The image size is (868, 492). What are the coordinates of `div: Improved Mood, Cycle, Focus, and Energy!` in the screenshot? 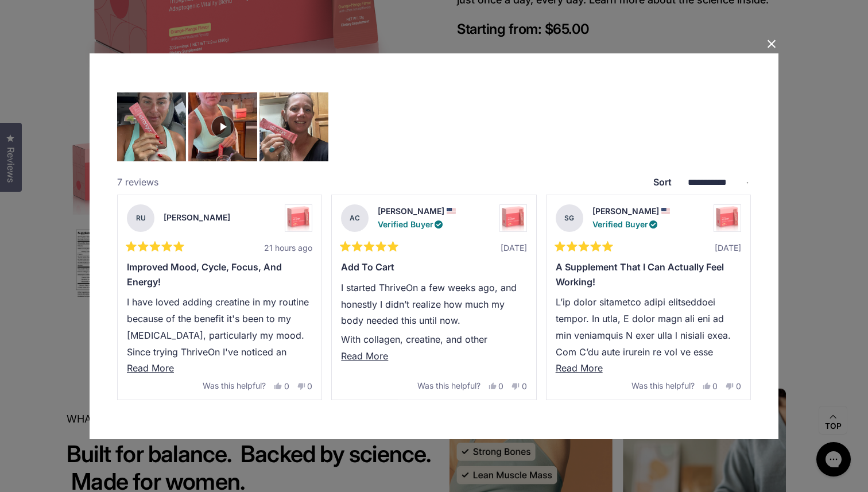 It's located at (219, 274).